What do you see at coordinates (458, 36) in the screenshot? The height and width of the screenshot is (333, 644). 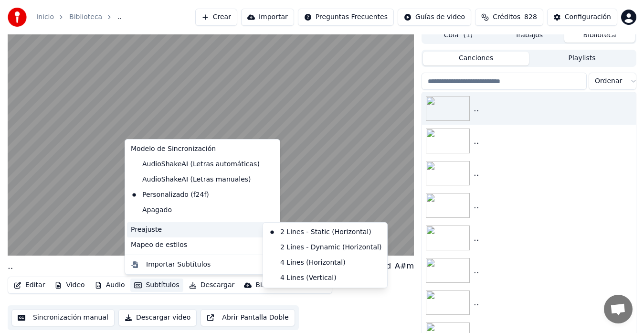 I see `button: Cola` at bounding box center [458, 36].